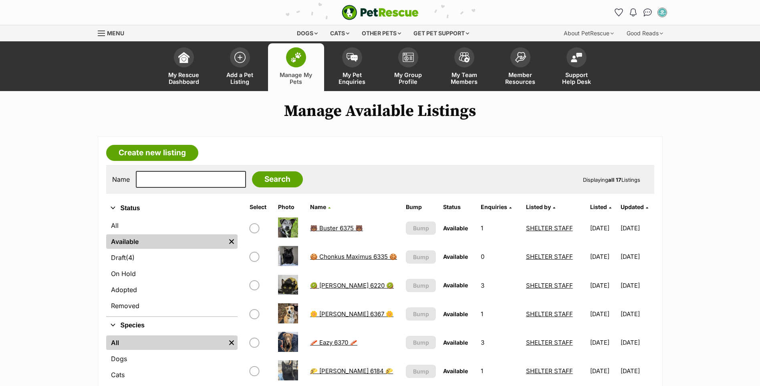  What do you see at coordinates (337, 228) in the screenshot?
I see `a: 🐻 Buster 6375 🐻` at bounding box center [337, 228].